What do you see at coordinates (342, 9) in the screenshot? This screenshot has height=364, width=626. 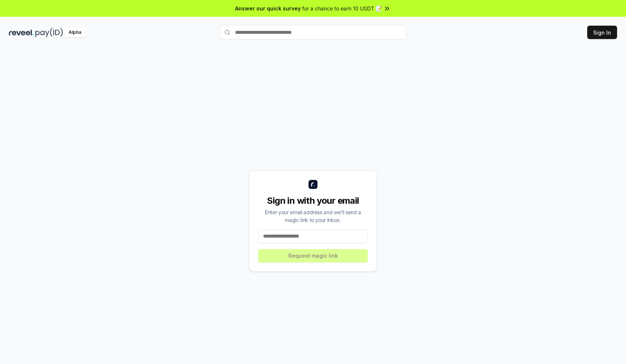 I see `span: for a chance to earn 10 USDT 📝` at bounding box center [342, 9].